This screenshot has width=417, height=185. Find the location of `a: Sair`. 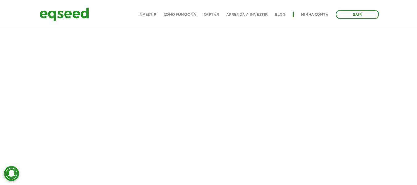

a: Sair is located at coordinates (357, 14).